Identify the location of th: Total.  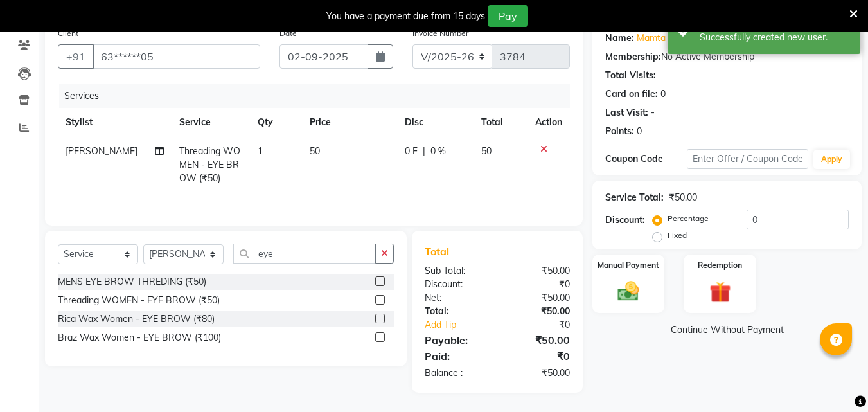
(501, 122).